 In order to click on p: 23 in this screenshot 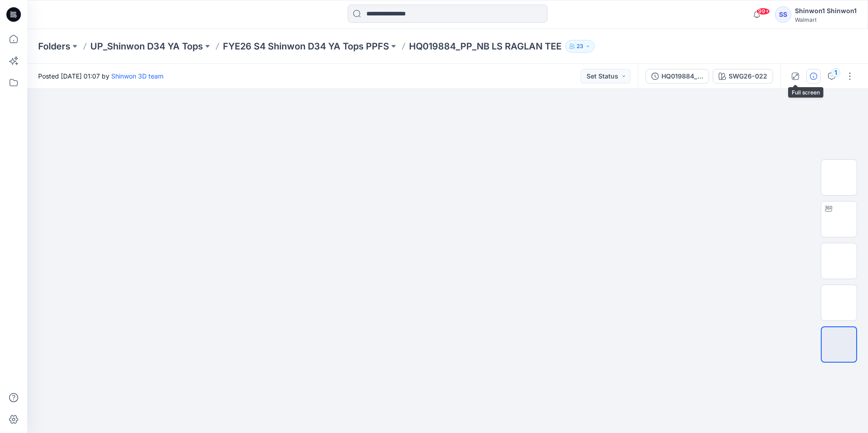, I will do `click(580, 47)`.